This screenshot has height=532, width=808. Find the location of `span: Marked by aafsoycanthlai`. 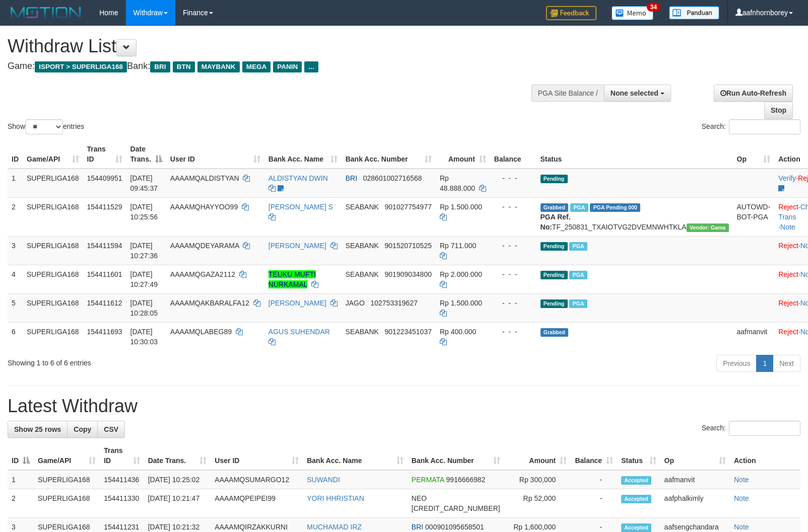

span: Marked by aafsoycanthlai is located at coordinates (578, 303).